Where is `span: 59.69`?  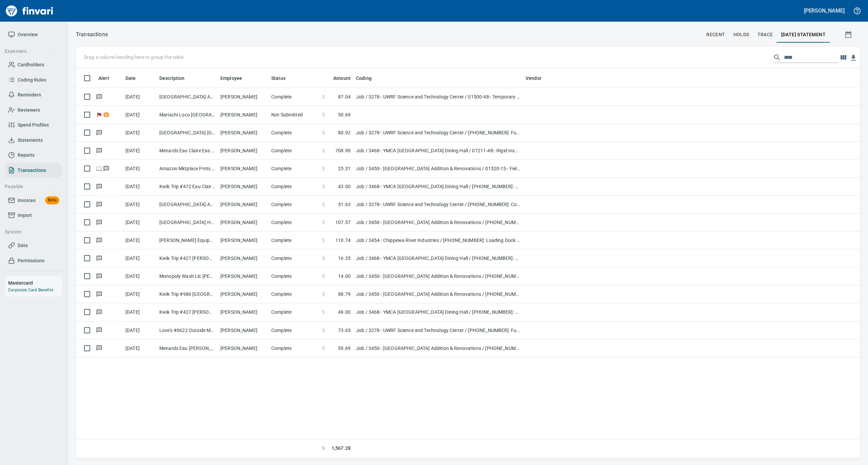 span: 59.69 is located at coordinates (344, 349).